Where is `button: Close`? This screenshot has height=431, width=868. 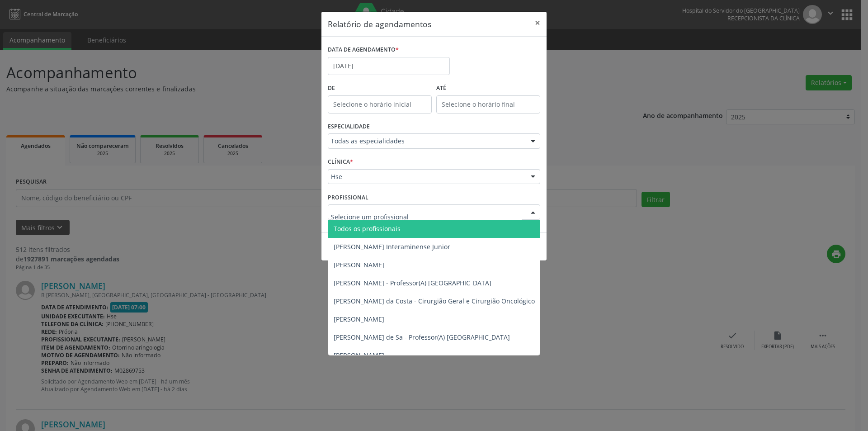
button: Close is located at coordinates (537, 23).